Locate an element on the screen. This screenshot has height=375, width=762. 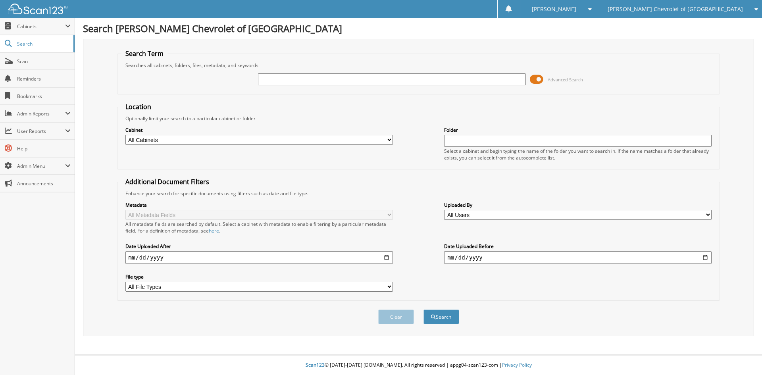
span: Reminders is located at coordinates (44, 79).